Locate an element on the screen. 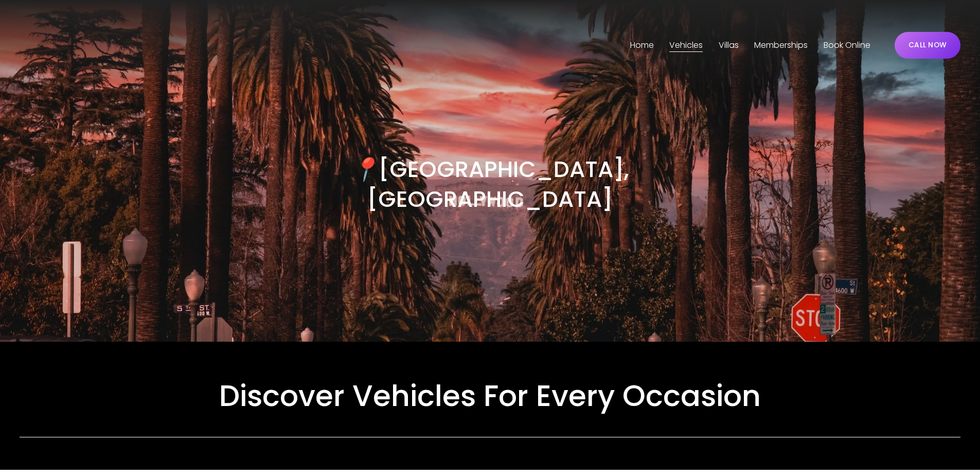 The height and width of the screenshot is (476, 980). span: Villas is located at coordinates (729, 45).